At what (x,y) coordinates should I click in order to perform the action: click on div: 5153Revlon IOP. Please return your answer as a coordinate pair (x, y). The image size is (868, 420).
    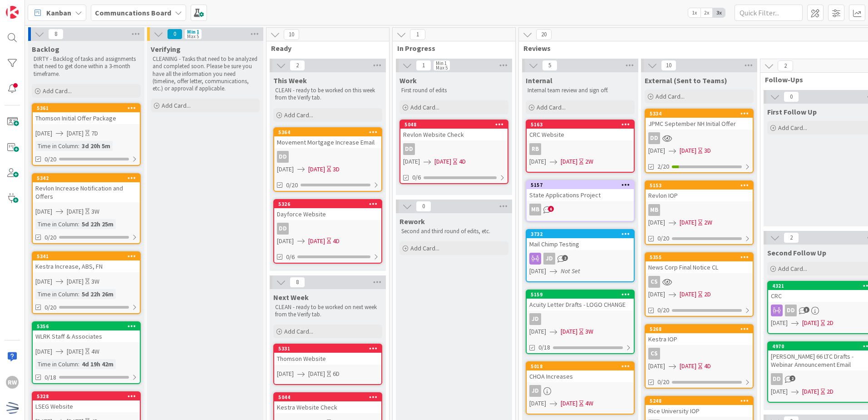
    Looking at the image, I should click on (699, 191).